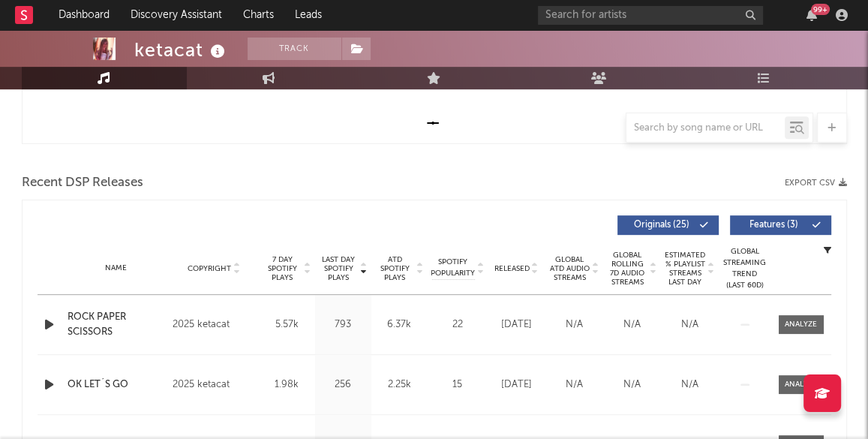 The image size is (868, 439). Describe the element at coordinates (116, 324) in the screenshot. I see `a: ROCK PAPER SCISSORS` at that location.